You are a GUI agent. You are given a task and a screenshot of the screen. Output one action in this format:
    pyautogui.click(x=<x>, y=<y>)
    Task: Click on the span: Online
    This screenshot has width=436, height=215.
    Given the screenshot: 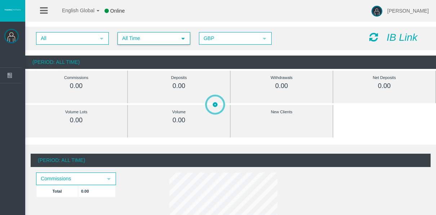 What is the action you would take?
    pyautogui.click(x=118, y=11)
    